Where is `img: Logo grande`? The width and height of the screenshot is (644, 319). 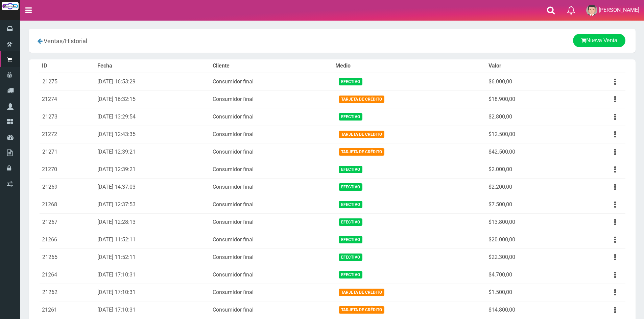 img: Logo grande is located at coordinates (10, 6).